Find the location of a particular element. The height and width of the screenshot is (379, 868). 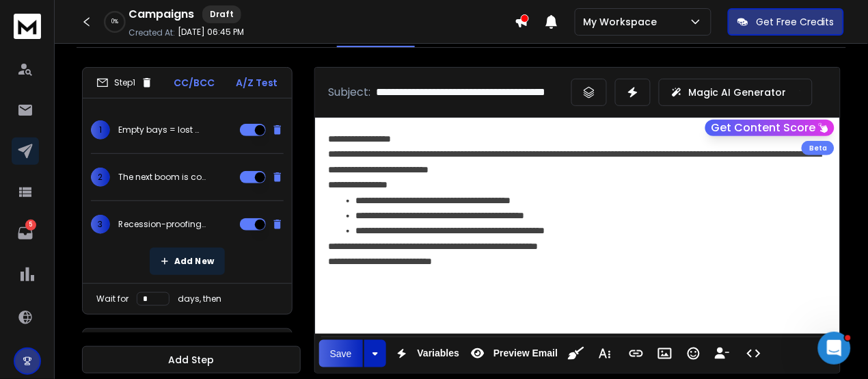

p: Subject: is located at coordinates (350, 92).